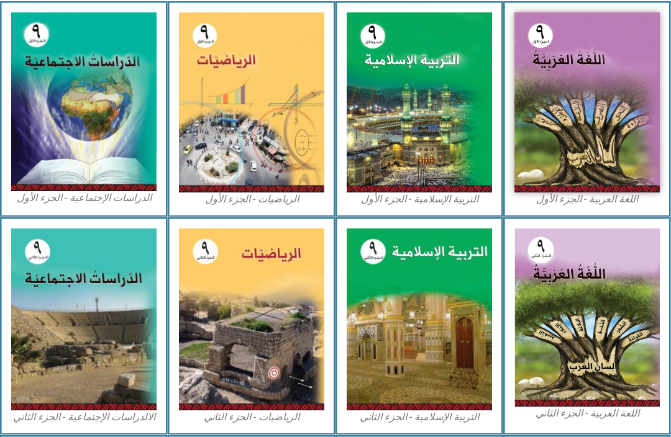 This screenshot has height=437, width=671. I want to click on figcaption: الرياضيات - الجزء الأول​, so click(252, 199).